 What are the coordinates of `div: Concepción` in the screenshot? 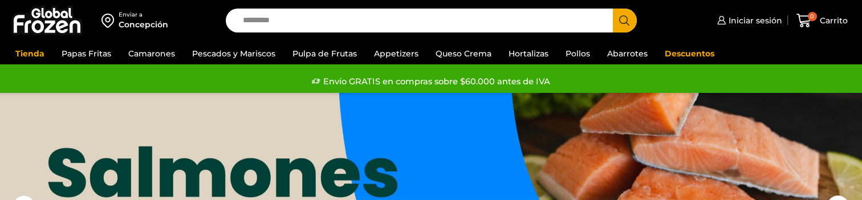 It's located at (143, 25).